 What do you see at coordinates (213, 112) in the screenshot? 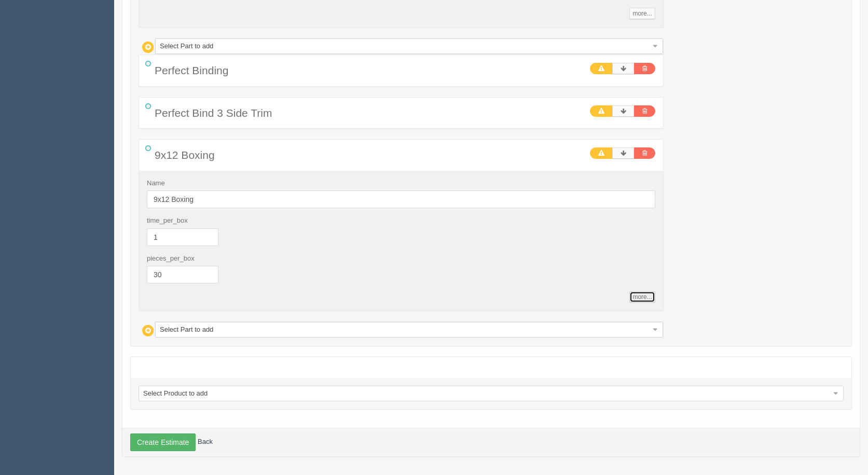
I see `span: Perfect Bind 3 Side Trim` at bounding box center [213, 112].